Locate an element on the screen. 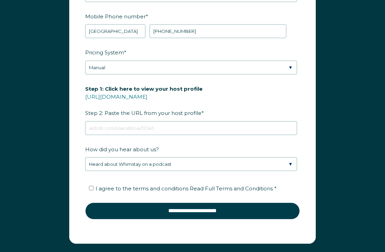 The image size is (385, 252). span: Step 2: Paste the URL from your host profile is located at coordinates (144, 101).